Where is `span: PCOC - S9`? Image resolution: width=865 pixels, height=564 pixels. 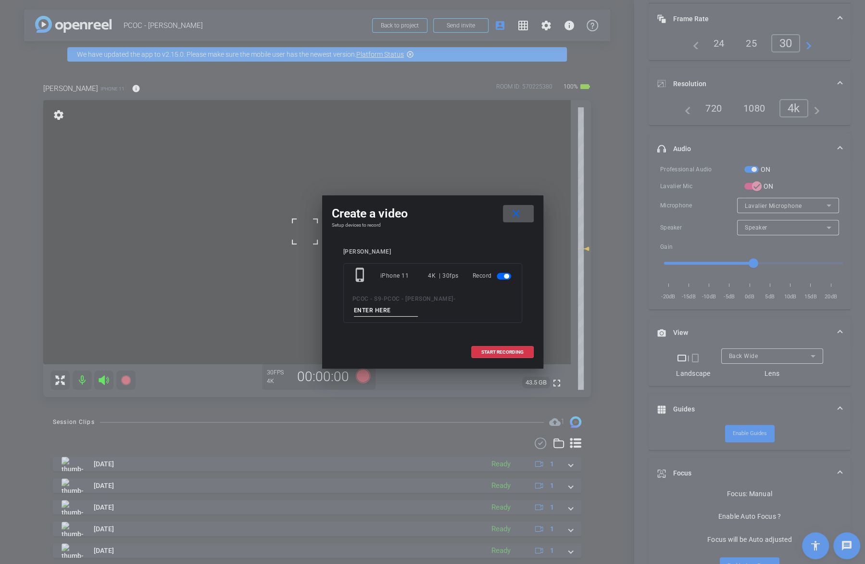
span: PCOC - S9 is located at coordinates (367, 299).